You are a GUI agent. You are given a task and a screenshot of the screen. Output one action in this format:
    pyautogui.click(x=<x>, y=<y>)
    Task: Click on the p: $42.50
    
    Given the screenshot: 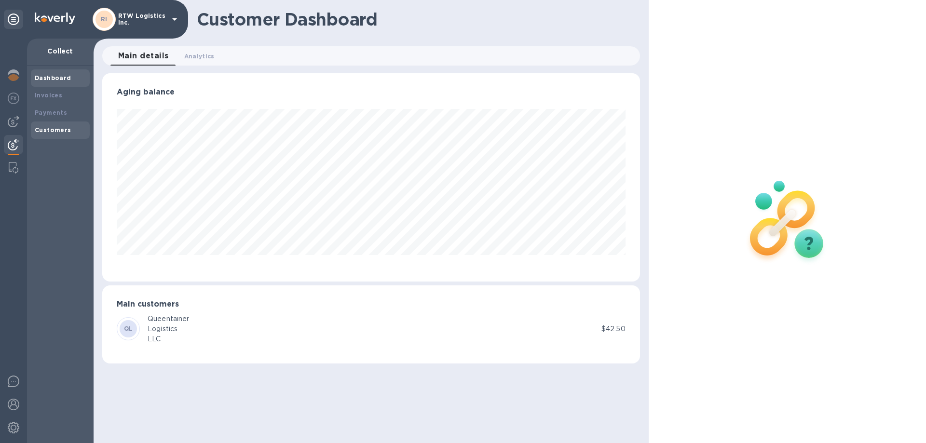 What is the action you would take?
    pyautogui.click(x=613, y=329)
    